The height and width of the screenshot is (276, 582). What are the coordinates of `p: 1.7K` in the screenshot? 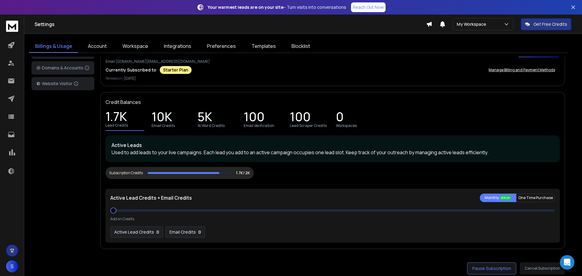 It's located at (116, 118).